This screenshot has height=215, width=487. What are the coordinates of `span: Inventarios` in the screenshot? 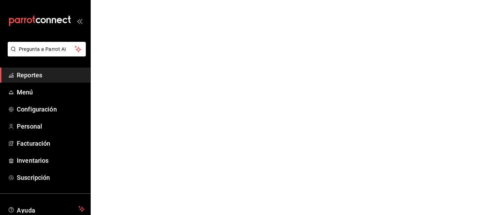 It's located at (51, 160).